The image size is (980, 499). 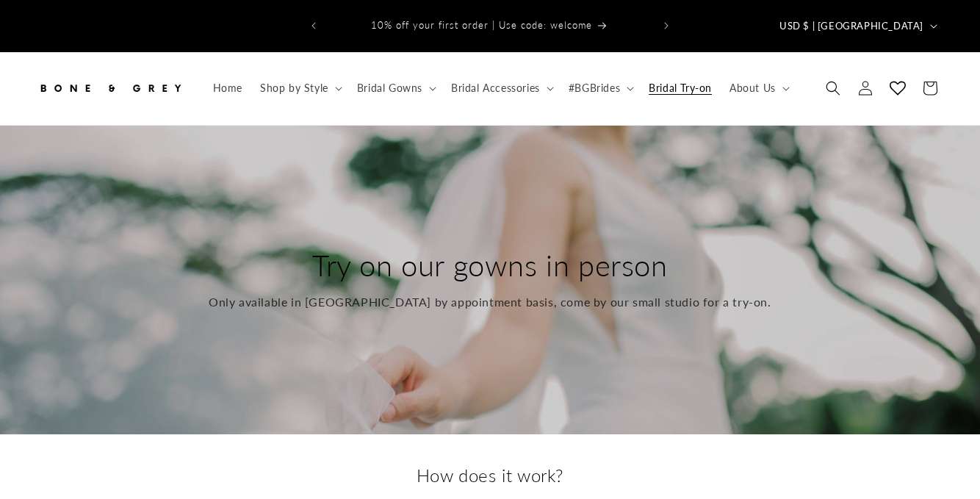 What do you see at coordinates (300, 88) in the screenshot?
I see `summary: Shop by Style` at bounding box center [300, 88].